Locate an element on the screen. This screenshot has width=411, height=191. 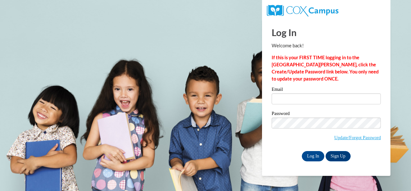
p: Welcome back! is located at coordinates (327, 46).